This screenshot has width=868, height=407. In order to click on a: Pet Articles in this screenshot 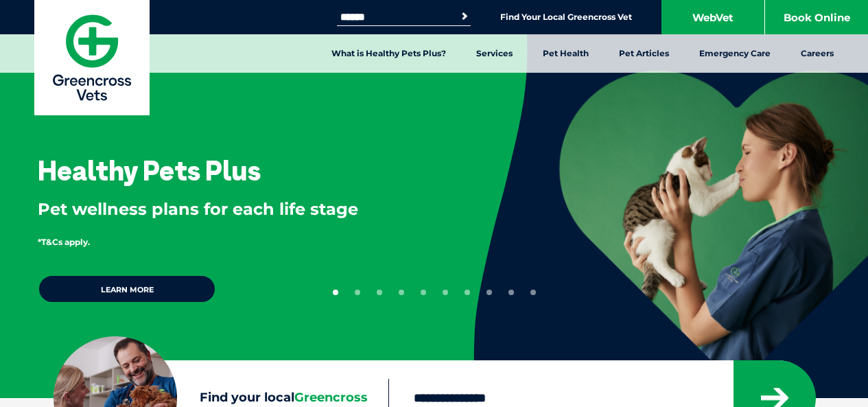, I will do `click(644, 54)`.